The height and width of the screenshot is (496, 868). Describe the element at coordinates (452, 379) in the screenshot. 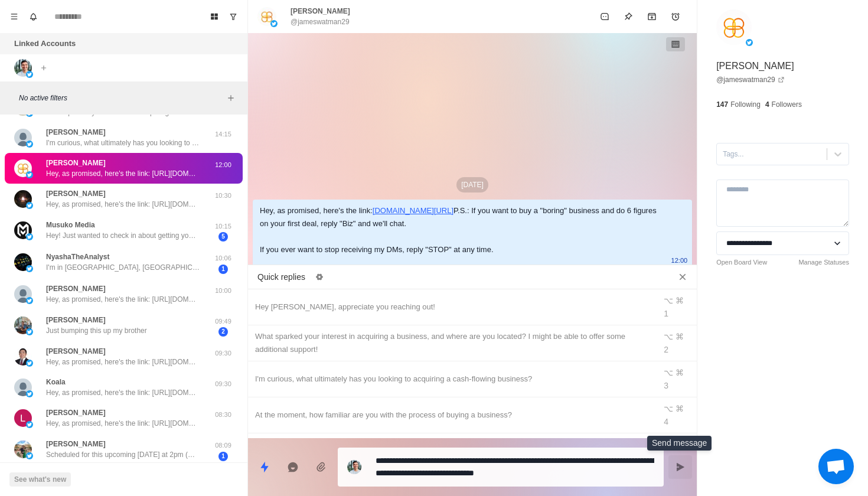

I see `div: I'm curious, what ultimately has you looking to acquiring a cash-flowing business?` at that location.